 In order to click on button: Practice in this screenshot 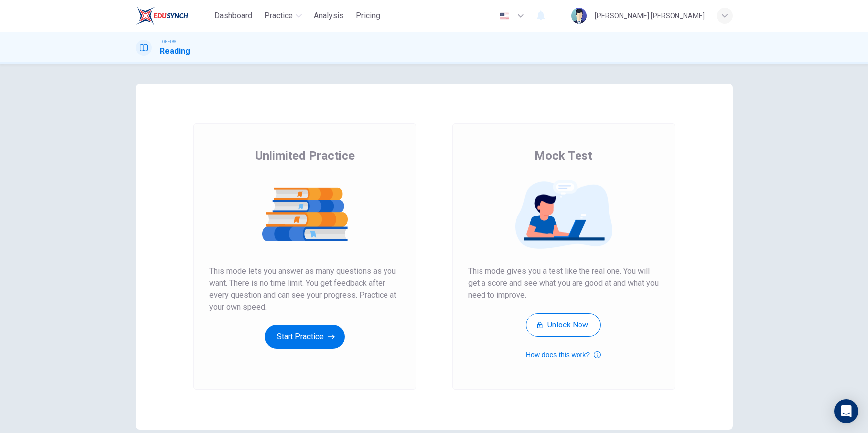, I will do `click(283, 16)`.